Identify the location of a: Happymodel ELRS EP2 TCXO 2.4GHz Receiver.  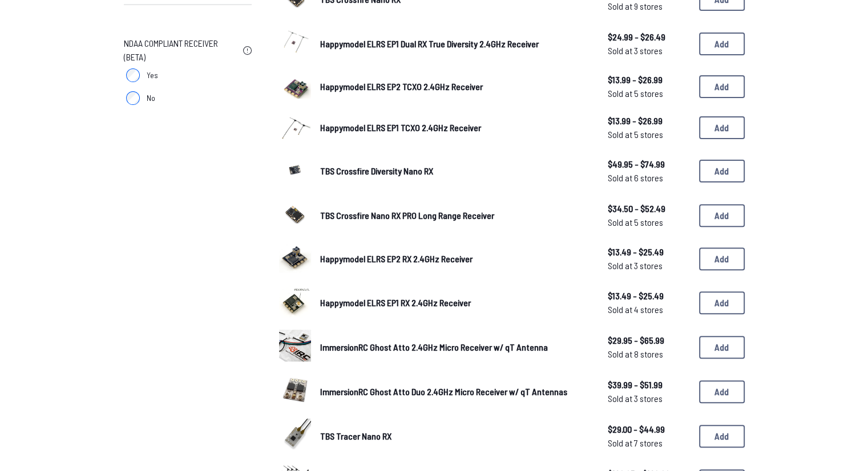
(456, 87).